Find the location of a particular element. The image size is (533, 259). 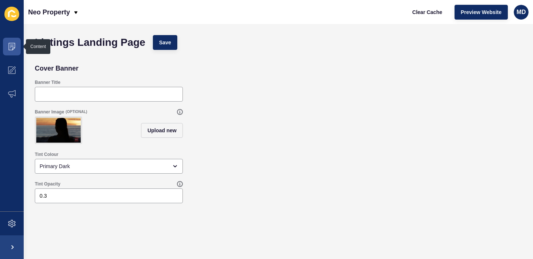

span: MD is located at coordinates (521, 12).